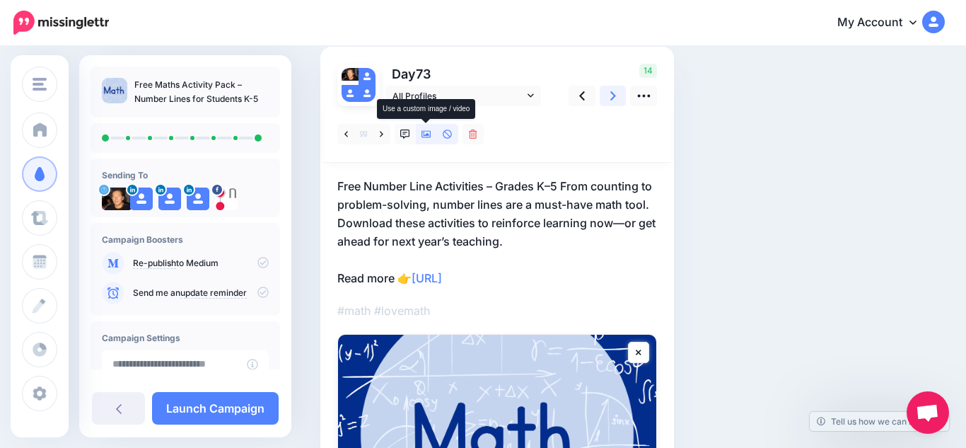 The width and height of the screenshot is (966, 448). What do you see at coordinates (458, 95) in the screenshot?
I see `span: All Profiles` at bounding box center [458, 95].